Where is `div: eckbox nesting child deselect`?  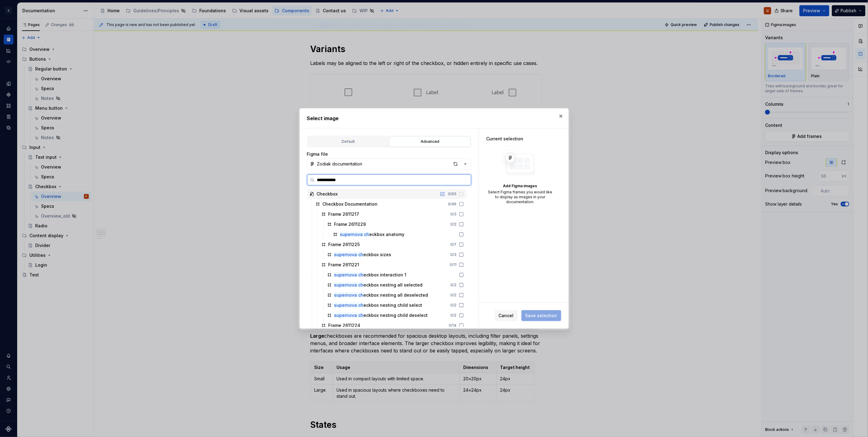
div: eckbox nesting child deselect is located at coordinates (381, 315).